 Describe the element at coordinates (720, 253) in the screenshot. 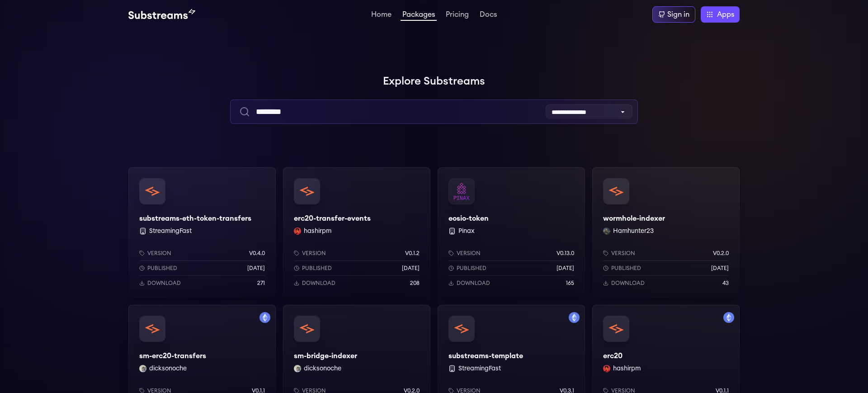

I see `p: v0.2.0` at that location.